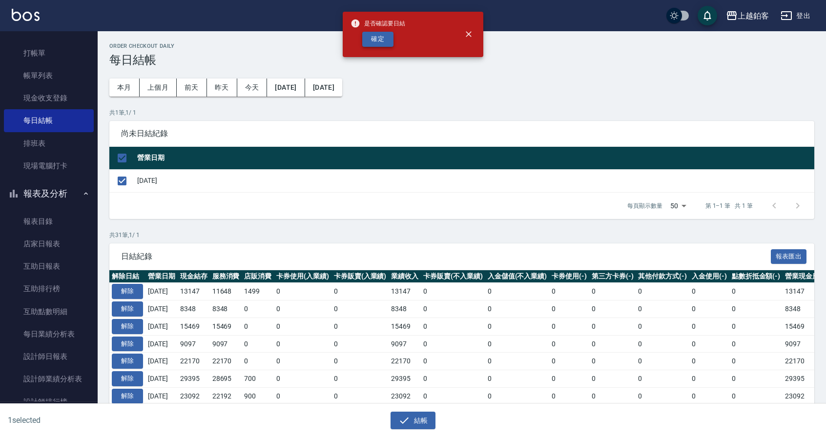 This screenshot has width=826, height=437. I want to click on div: 上越鉑客, so click(753, 16).